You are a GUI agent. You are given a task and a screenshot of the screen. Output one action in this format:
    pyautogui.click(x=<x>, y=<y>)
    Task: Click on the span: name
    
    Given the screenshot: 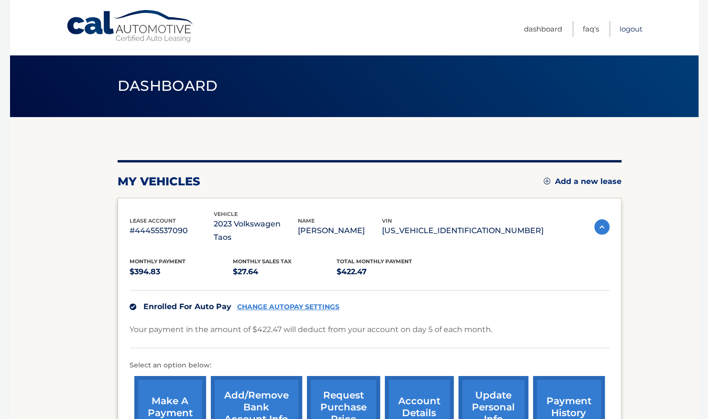 What is the action you would take?
    pyautogui.click(x=306, y=221)
    